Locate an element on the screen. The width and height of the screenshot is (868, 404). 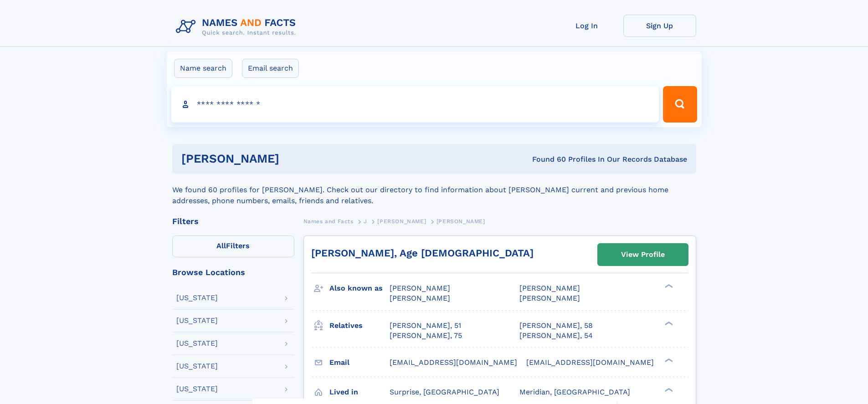
div: Found 60 Profiles In Our Records Database is located at coordinates (546, 159).